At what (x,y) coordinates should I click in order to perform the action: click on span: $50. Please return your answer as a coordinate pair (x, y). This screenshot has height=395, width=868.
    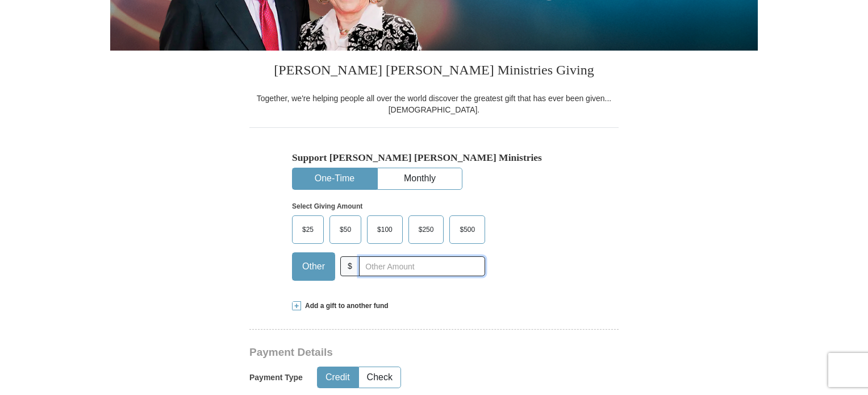
    Looking at the image, I should click on (346, 230).